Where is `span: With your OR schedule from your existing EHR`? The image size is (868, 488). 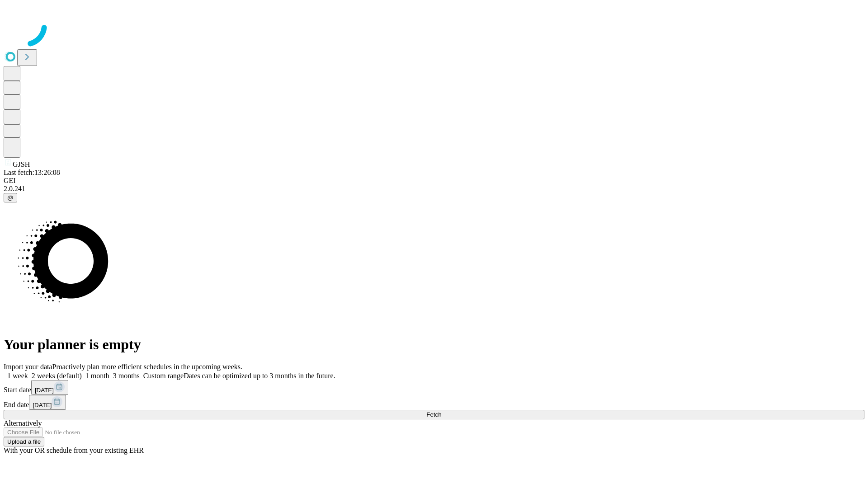
span: With your OR schedule from your existing EHR is located at coordinates (74, 450).